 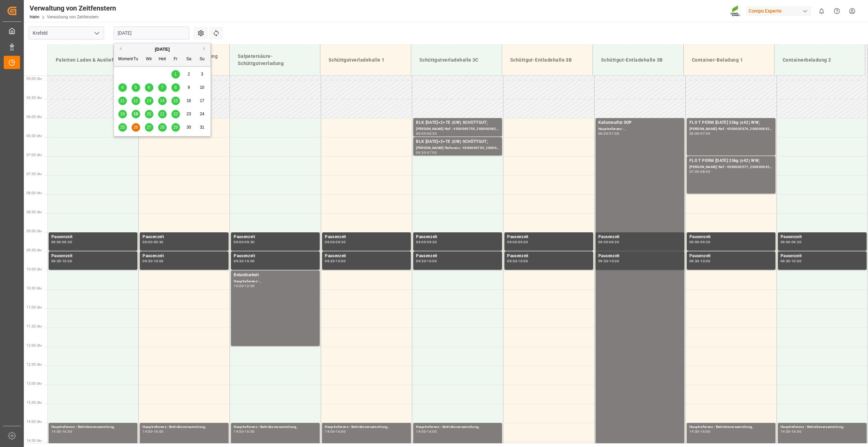 I want to click on span: 12, so click(x=135, y=101).